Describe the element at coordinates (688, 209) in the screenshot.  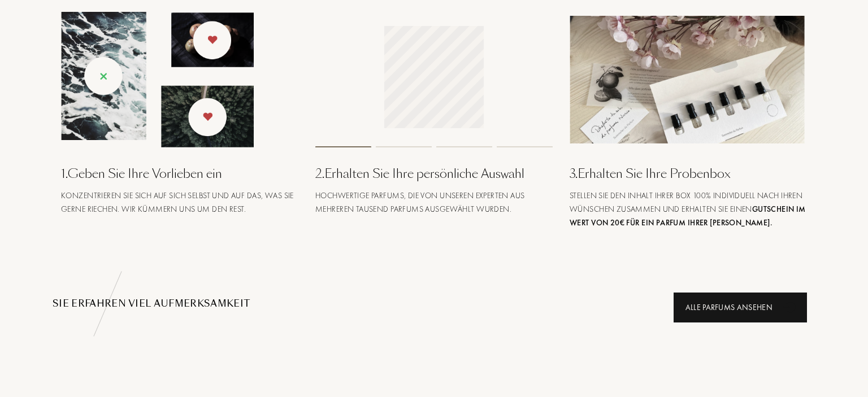
I see `span: Stellen Sie den Inhalt Ihrer Box 100% individuell nach Ihren Wünschen zusammen und erhalten Sie e...` at that location.